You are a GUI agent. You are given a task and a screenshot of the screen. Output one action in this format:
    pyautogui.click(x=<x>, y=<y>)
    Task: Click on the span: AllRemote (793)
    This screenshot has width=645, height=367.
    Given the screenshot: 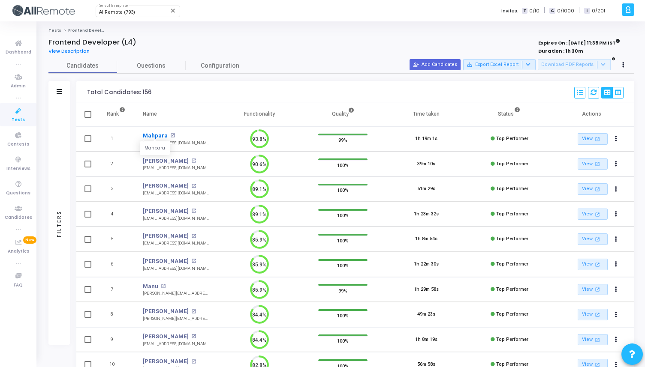 What is the action you would take?
    pyautogui.click(x=117, y=12)
    